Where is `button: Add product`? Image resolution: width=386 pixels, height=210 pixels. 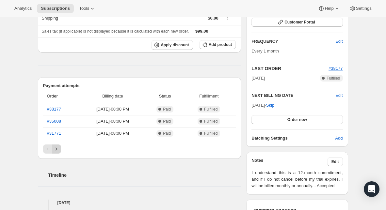
button: Add product is located at coordinates (218, 45).